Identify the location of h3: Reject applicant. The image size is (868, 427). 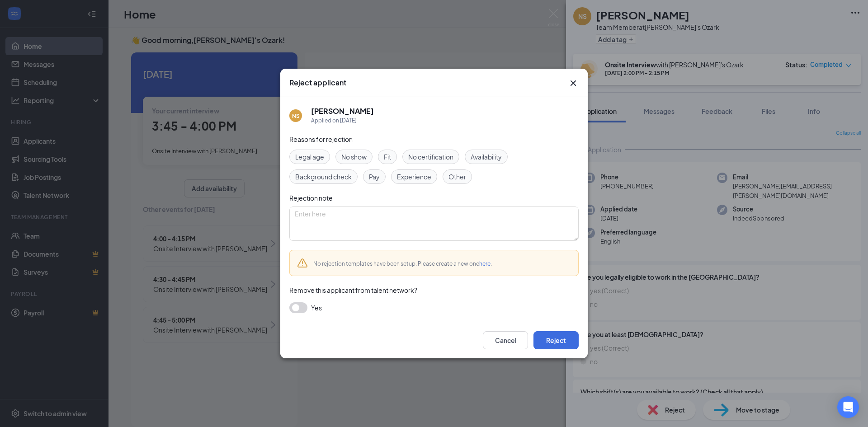
(318, 83).